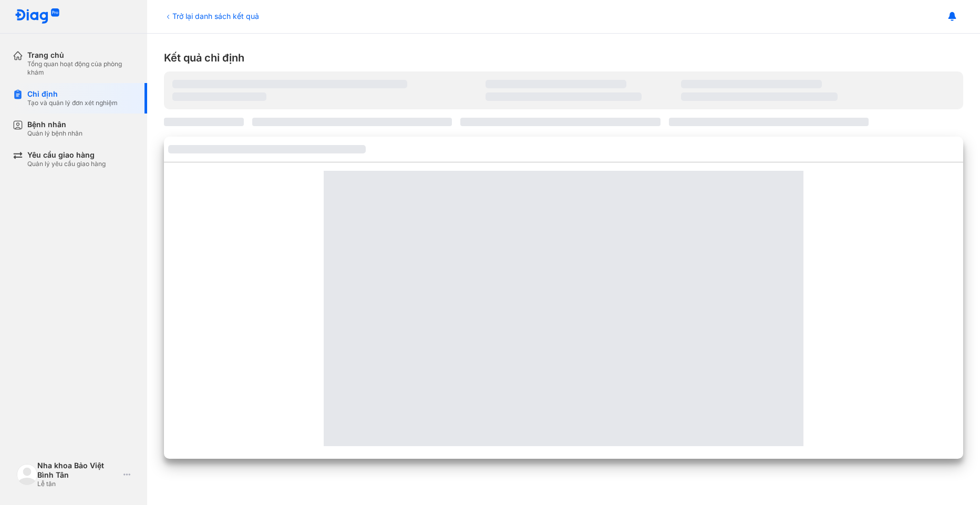 Image resolution: width=980 pixels, height=505 pixels. What do you see at coordinates (73, 103) in the screenshot?
I see `div: Tạo và quản lý đơn xét nghiệm` at bounding box center [73, 103].